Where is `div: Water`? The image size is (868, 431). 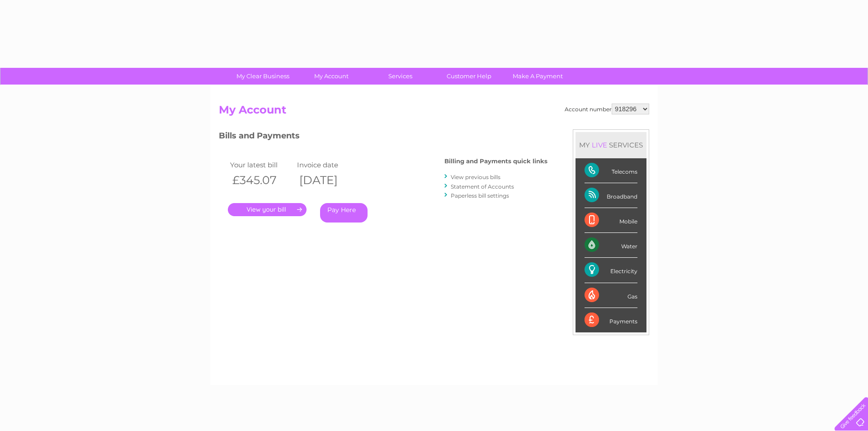 div: Water is located at coordinates (611, 245).